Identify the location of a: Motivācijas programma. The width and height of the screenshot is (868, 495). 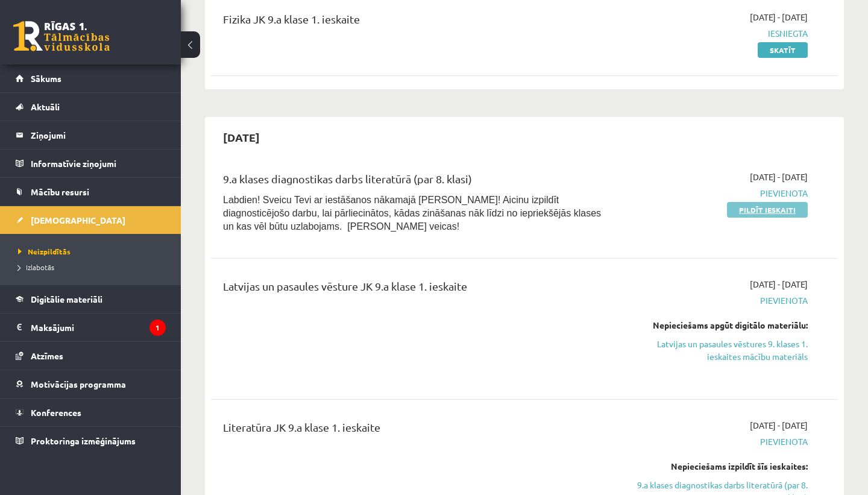
(90, 384).